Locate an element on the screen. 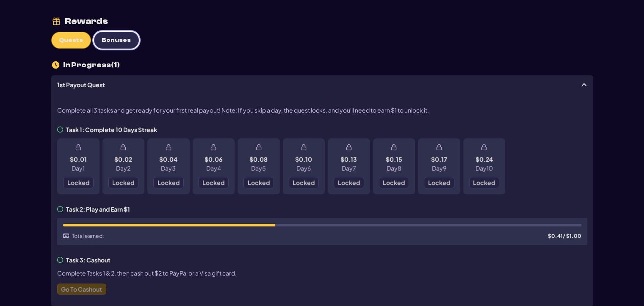 The width and height of the screenshot is (644, 306). p: Day 8 is located at coordinates (393, 168).